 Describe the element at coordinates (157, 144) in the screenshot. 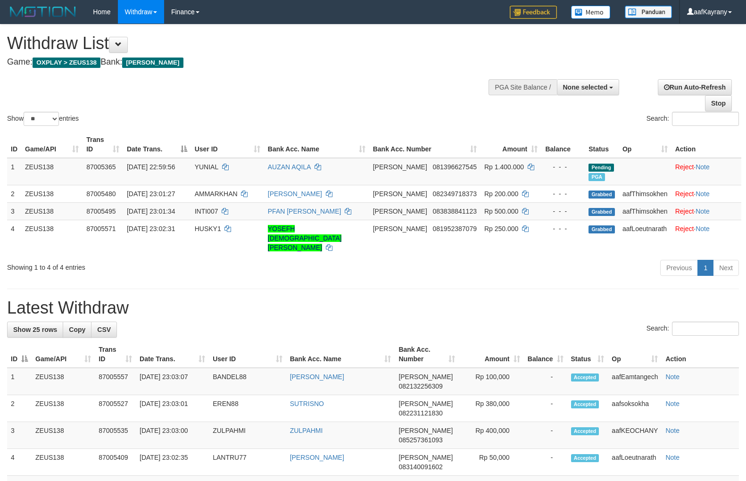

I see `th: Date Trans.: activate to sort column descending` at that location.